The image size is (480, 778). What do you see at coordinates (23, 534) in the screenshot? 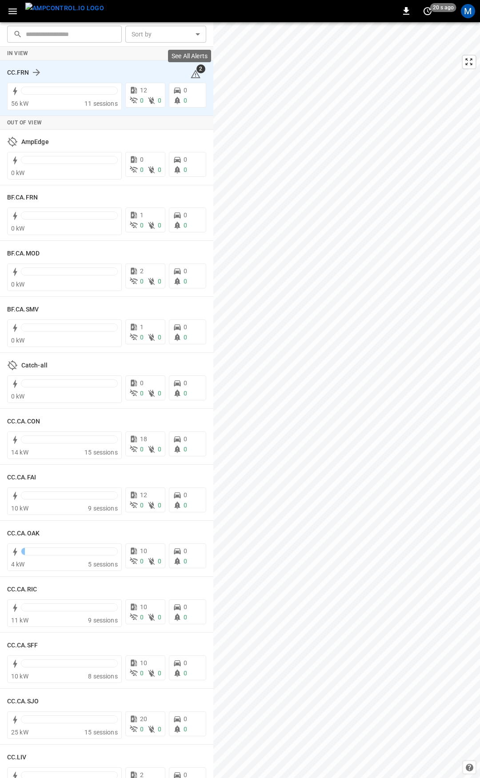
I see `h6: CC.CA.OAK` at bounding box center [23, 534].